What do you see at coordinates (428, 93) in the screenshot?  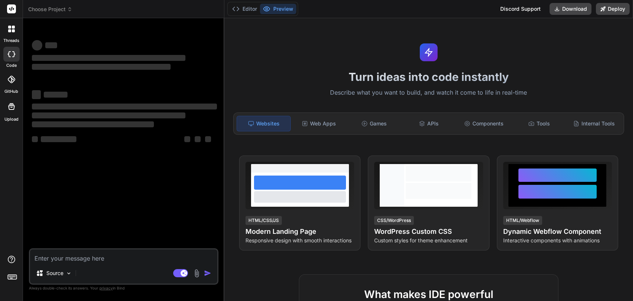 I see `p: Describe what you want to build, and watch it come to life in real-time` at bounding box center [428, 93].